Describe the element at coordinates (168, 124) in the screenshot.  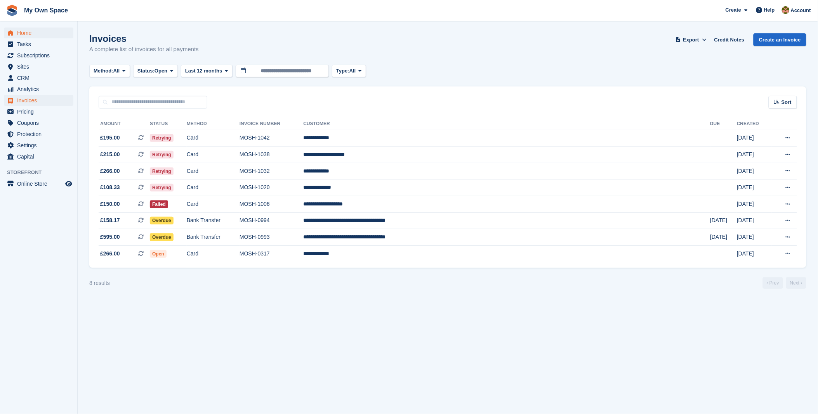
I see `th: Status` at that location.